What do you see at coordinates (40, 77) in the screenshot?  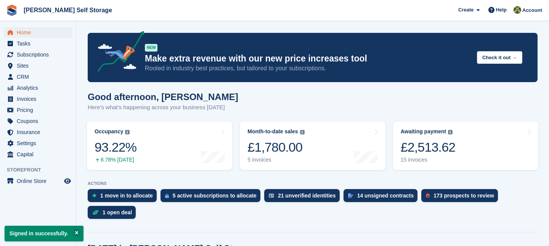 I see `span: CRM` at bounding box center [40, 77].